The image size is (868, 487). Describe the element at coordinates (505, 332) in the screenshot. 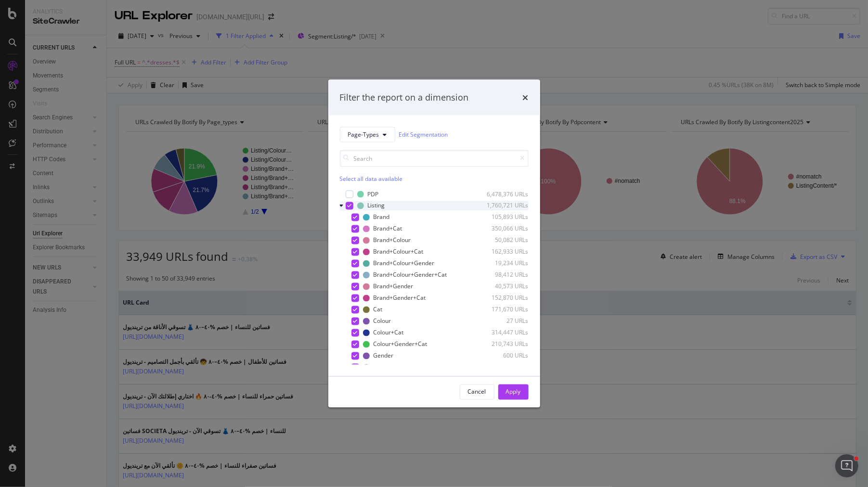

I see `div: 314,447 URLs` at that location.